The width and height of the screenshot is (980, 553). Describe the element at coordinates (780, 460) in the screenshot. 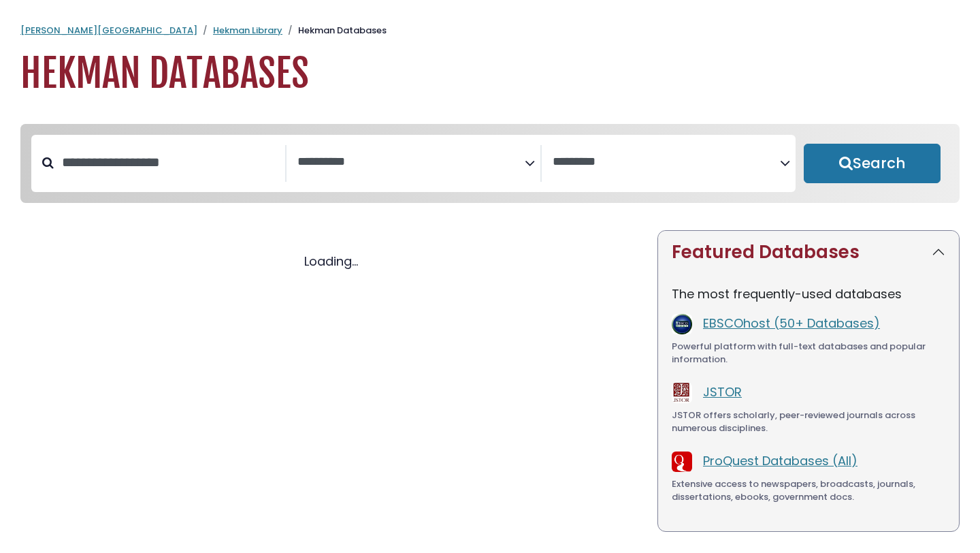

I see `a: ProQuest Databases (All)` at that location.